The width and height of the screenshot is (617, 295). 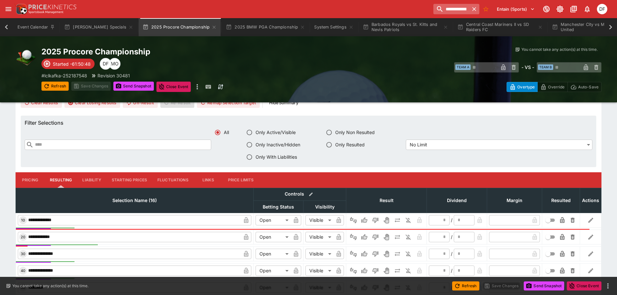 What do you see at coordinates (133, 86) in the screenshot?
I see `button: Send Snapshot` at bounding box center [133, 86].